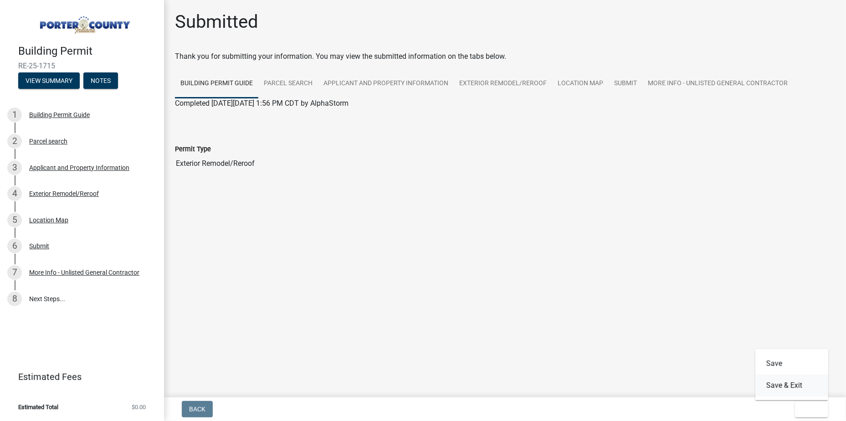 The width and height of the screenshot is (846, 421). I want to click on button: View Summary, so click(49, 81).